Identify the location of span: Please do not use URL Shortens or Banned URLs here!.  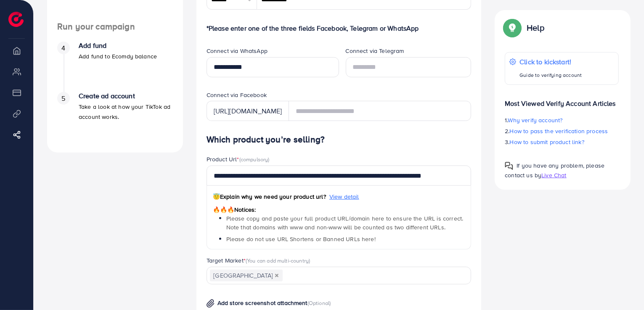
(301, 239).